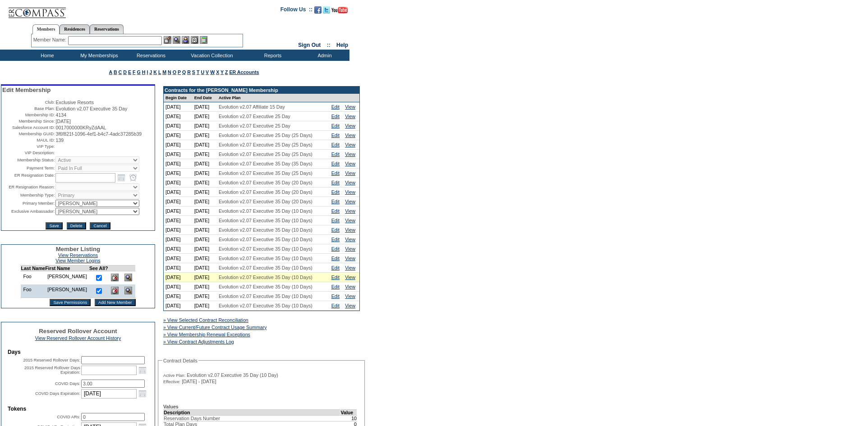 The image size is (859, 426). What do you see at coordinates (70, 303) in the screenshot?
I see `input: Save Permissions` at bounding box center [70, 303].